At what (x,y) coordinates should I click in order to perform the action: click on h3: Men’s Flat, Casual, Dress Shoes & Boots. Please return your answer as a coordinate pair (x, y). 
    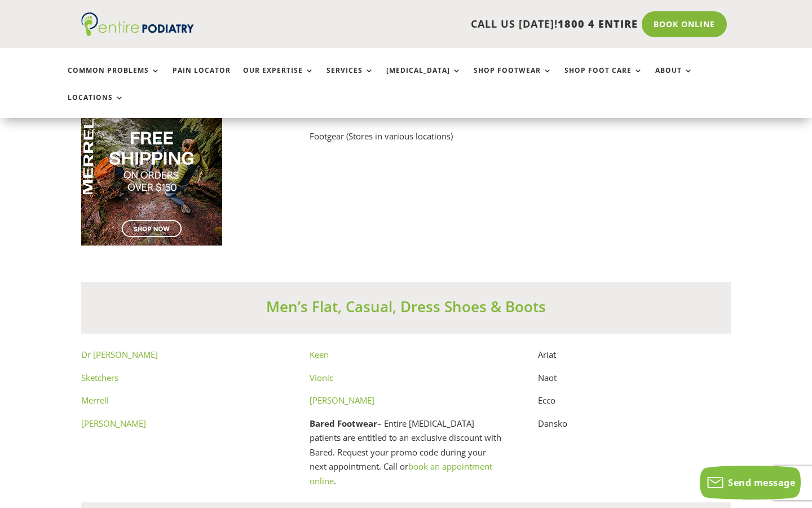
    Looking at the image, I should click on (406, 309).